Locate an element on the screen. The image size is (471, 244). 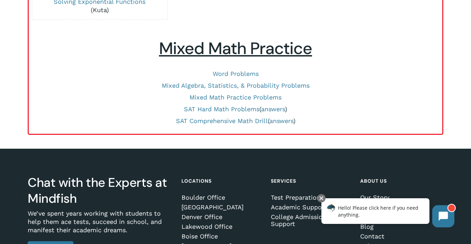
a: SAT Hard Math Problems is located at coordinates (222, 109).